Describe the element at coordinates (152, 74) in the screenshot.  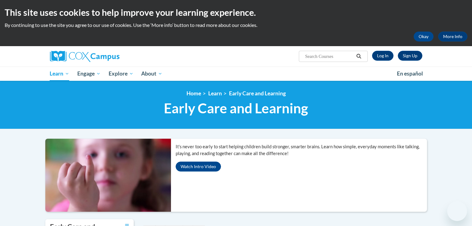
I see `span: About` at that location.